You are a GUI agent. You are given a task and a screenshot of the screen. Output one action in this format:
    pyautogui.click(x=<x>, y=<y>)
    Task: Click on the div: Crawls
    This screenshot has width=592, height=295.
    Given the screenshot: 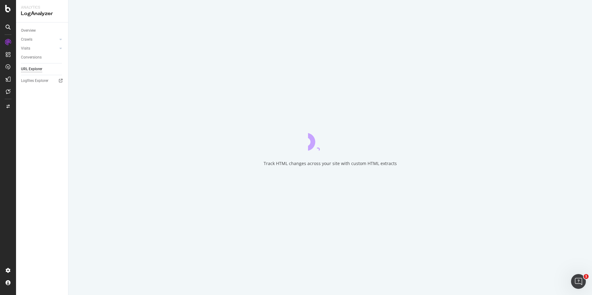 What is the action you would take?
    pyautogui.click(x=27, y=39)
    